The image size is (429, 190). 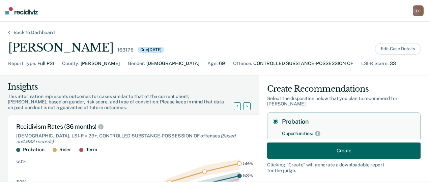 I want to click on div: Report Type :, so click(x=22, y=63).